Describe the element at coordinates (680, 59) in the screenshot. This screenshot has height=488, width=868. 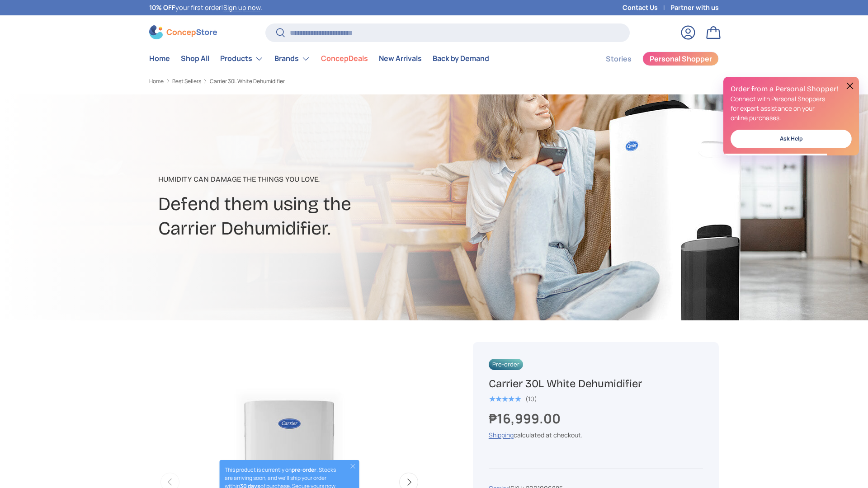
I see `a: Personal Shopper` at that location.